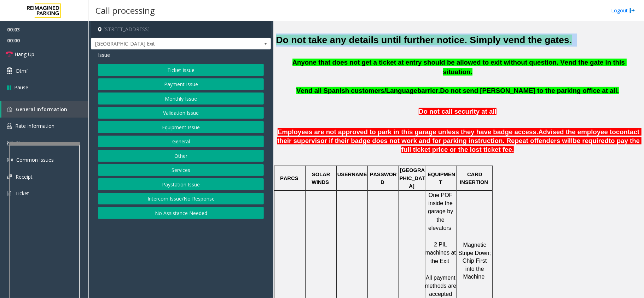 The width and height of the screenshot is (644, 298). What do you see at coordinates (423, 40) in the screenshot?
I see `font: Do not take any details until further notice. Simply vend the gates.` at bounding box center [423, 40].